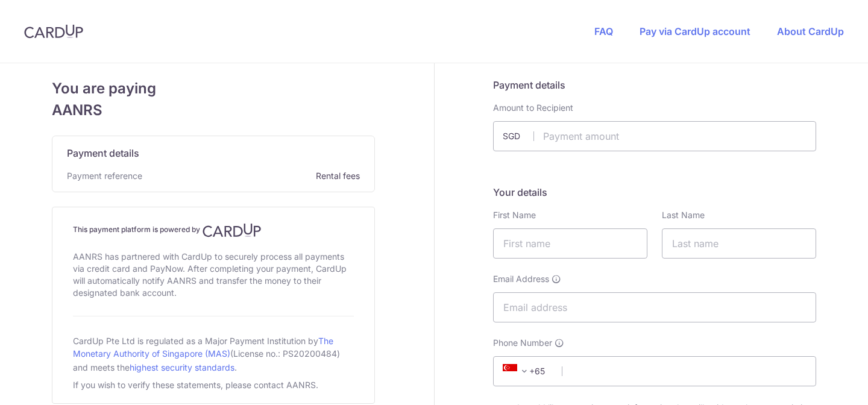 Image resolution: width=868 pixels, height=405 pixels. Describe the element at coordinates (213, 110) in the screenshot. I see `span: AANRS` at that location.